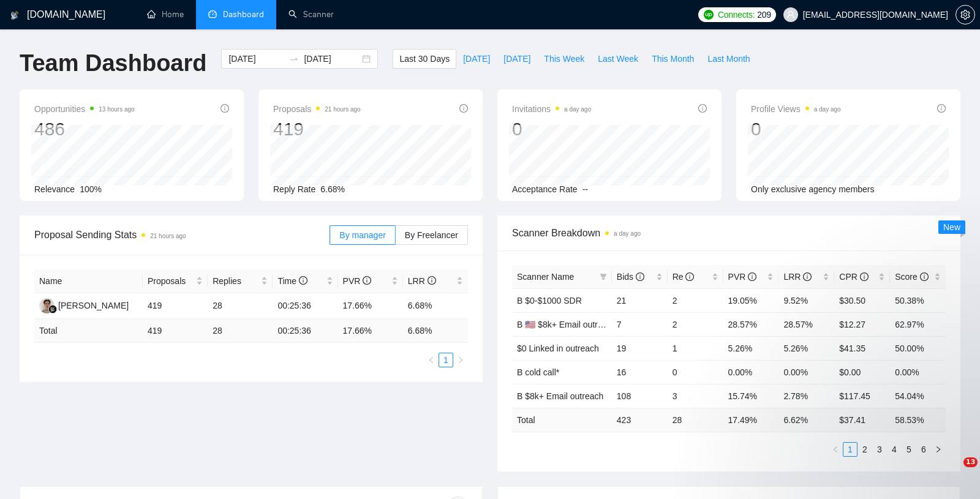  What do you see at coordinates (709, 15) in the screenshot?
I see `img: upwork-logo.png` at bounding box center [709, 15].